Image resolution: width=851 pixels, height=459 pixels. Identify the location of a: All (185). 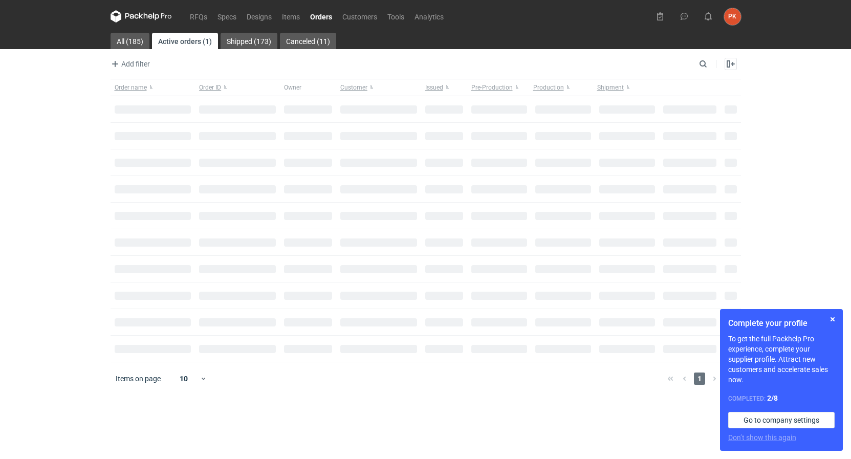
(130, 41).